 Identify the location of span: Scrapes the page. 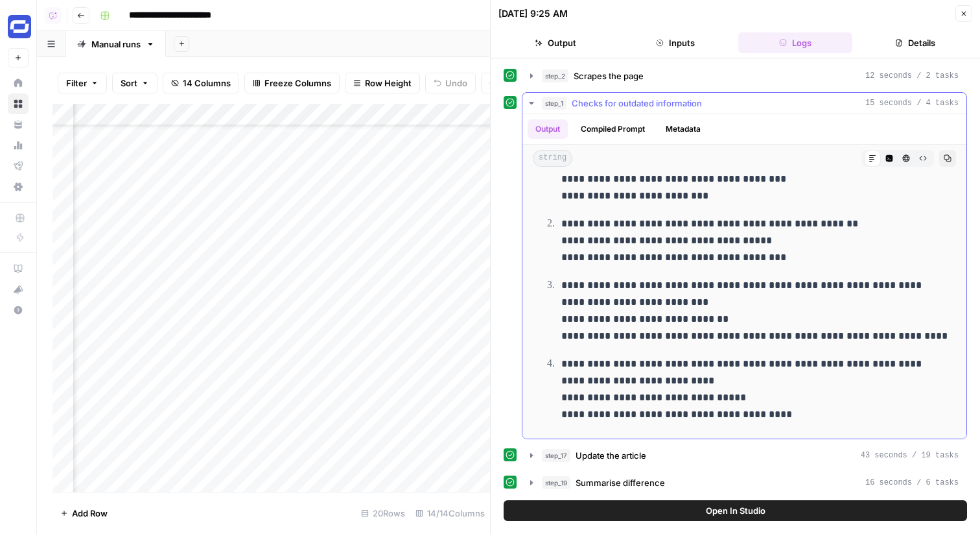
(609, 76).